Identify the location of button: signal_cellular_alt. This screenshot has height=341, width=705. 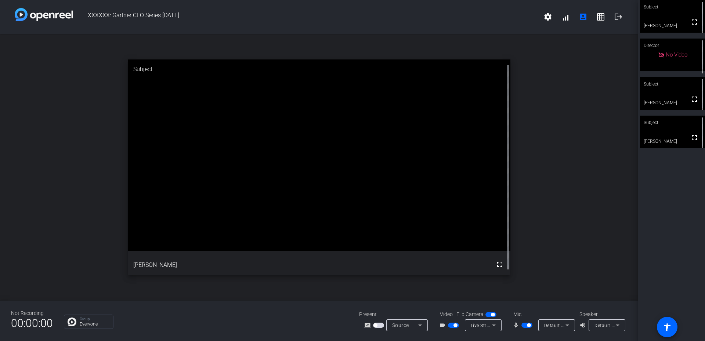
(565, 17).